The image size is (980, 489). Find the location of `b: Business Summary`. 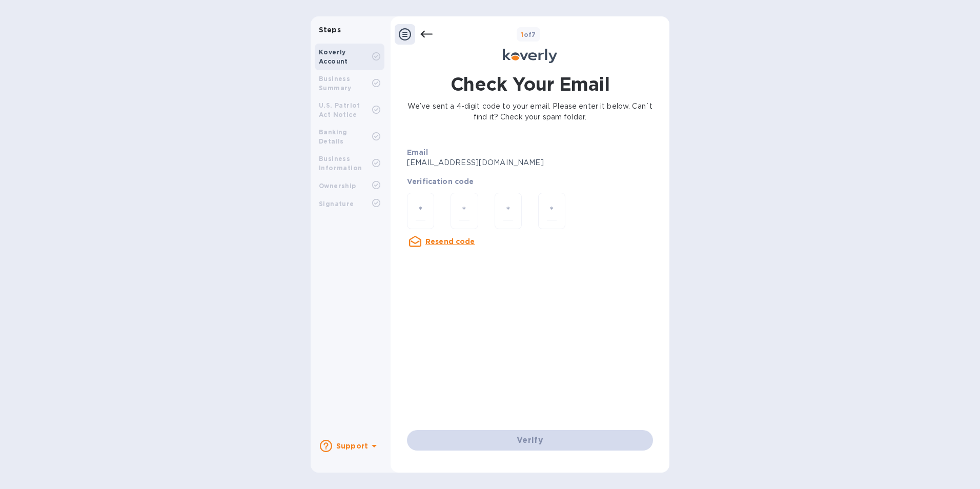

b: Business Summary is located at coordinates (335, 83).